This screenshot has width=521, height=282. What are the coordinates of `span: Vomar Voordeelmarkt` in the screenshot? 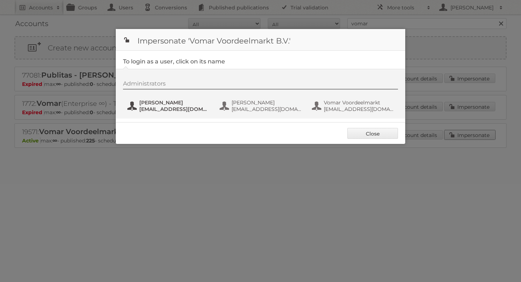 It's located at (359, 102).